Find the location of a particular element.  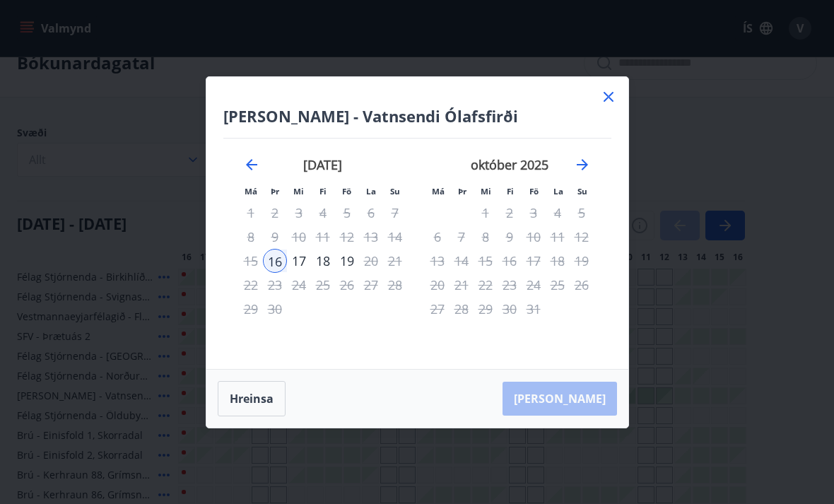

td: Not available. þriðjudagur, 30. september 2025 is located at coordinates (275, 309).